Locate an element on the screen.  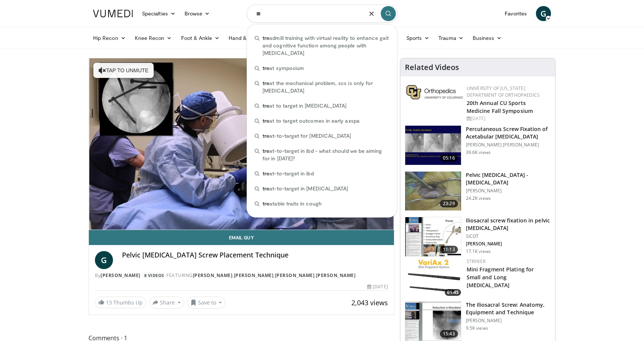
span: admill training with virtual reality to enhance gait and cognitive function among people with [ME... is located at coordinates (326, 46).